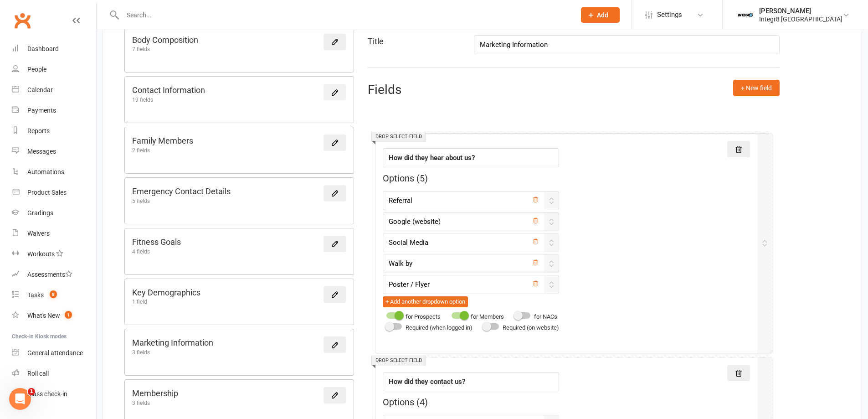 This screenshot has height=419, width=868. I want to click on a: Clubworx, so click(22, 21).